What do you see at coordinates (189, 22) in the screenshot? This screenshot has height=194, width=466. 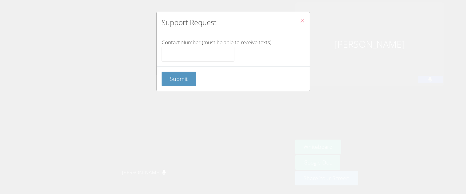 I see `h2: Support Request` at bounding box center [189, 22].